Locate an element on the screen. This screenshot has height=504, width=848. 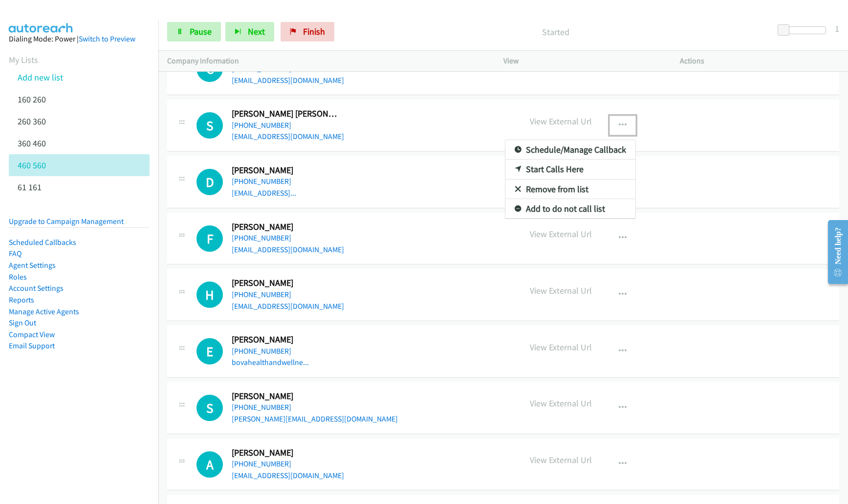
a: Agent Settings is located at coordinates (32, 265).